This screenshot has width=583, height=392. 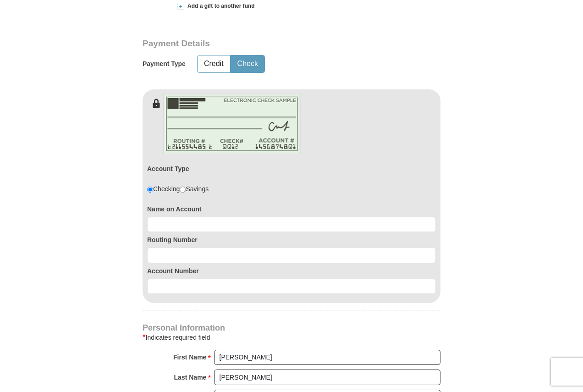 What do you see at coordinates (213, 64) in the screenshot?
I see `button: Credit` at bounding box center [213, 64].